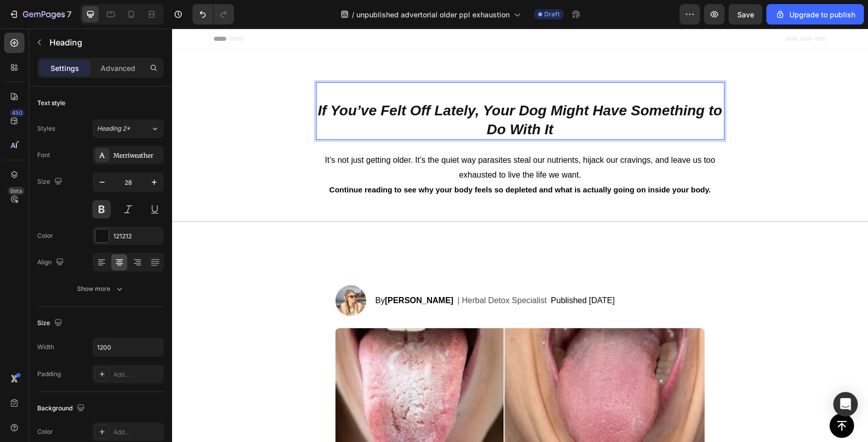 Image resolution: width=868 pixels, height=442 pixels. I want to click on div: Background, so click(62, 408).